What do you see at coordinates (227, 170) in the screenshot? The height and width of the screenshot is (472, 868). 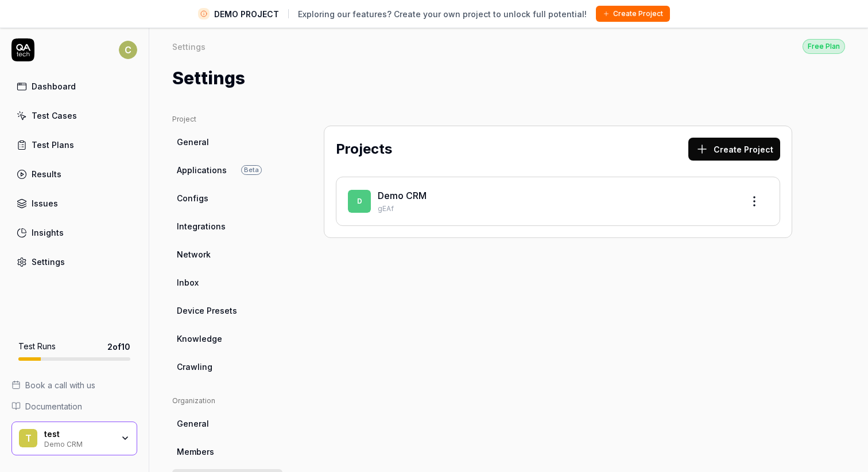 I see `a: ApplicationsBeta` at bounding box center [227, 170].